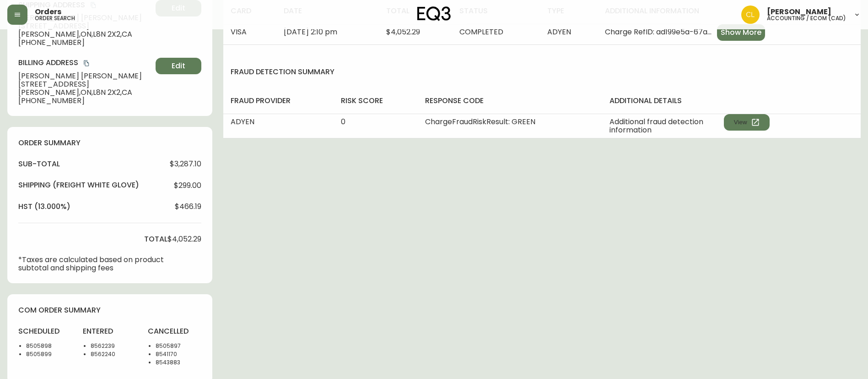 The image size is (868, 379). Describe the element at coordinates (667, 126) in the screenshot. I see `span: Additional fraud detection information` at that location.